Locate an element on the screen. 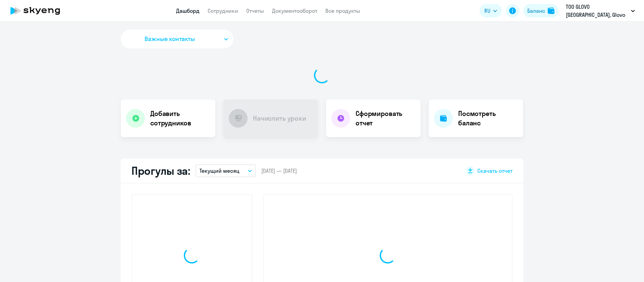 Image resolution: width=644 pixels, height=282 pixels. h4: Добавить сотрудников is located at coordinates (180, 118).